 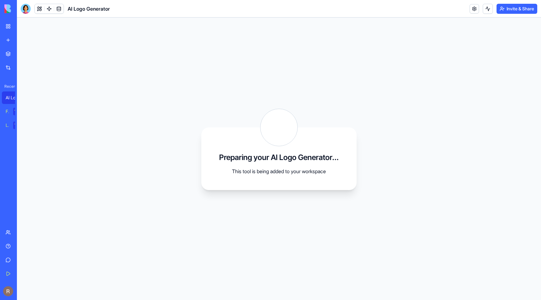 What do you see at coordinates (517, 9) in the screenshot?
I see `button: Invite & Share` at bounding box center [517, 9].